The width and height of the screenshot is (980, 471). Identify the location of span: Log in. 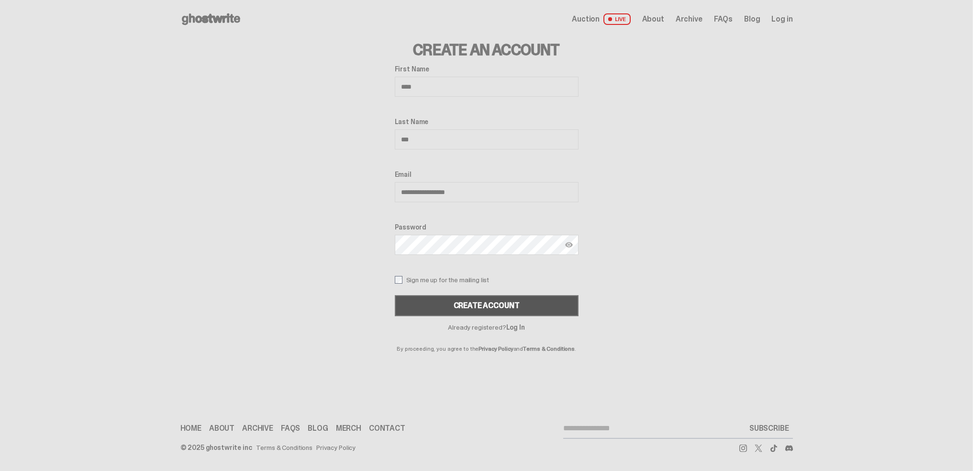
(782, 19).